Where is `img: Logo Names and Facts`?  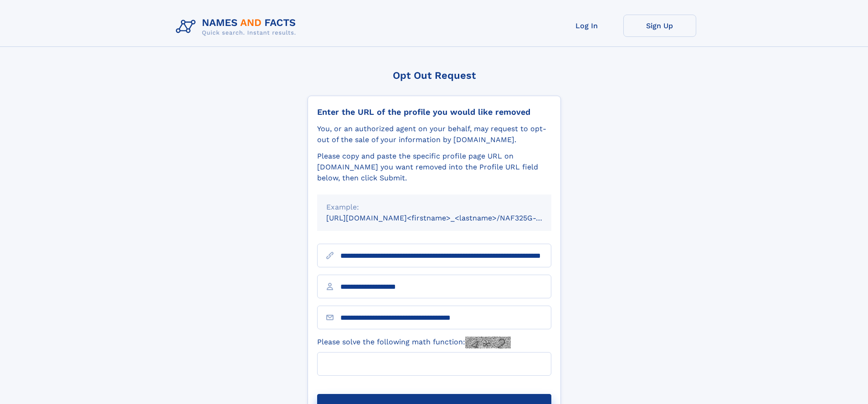
img: Logo Names and Facts is located at coordinates (238, 27).